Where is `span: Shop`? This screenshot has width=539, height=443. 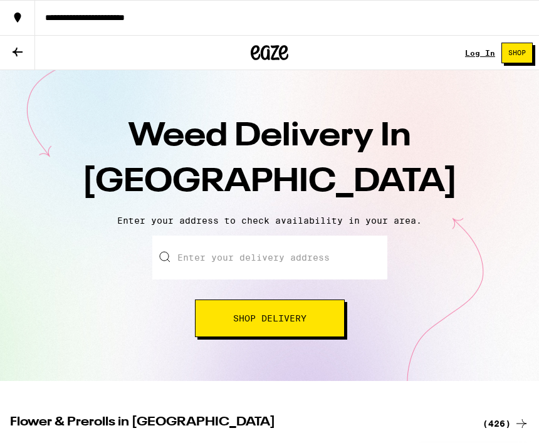
span: Shop is located at coordinates (517, 53).